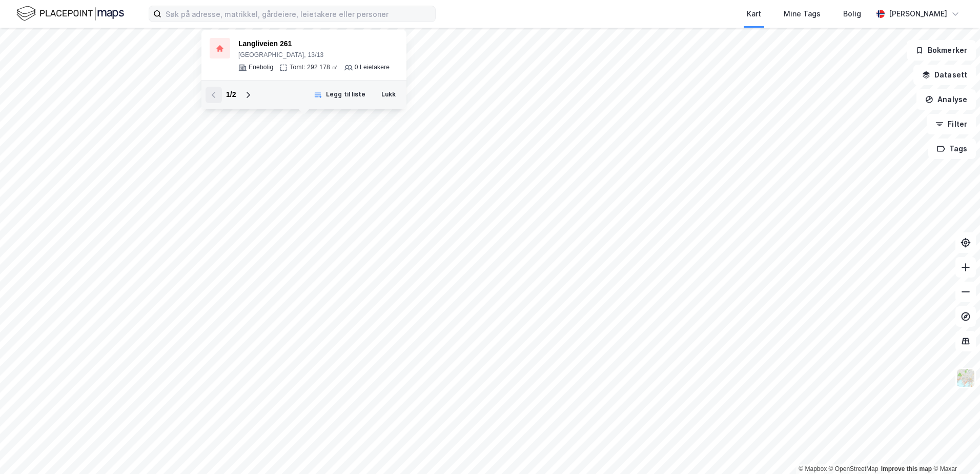  What do you see at coordinates (853, 469) in the screenshot?
I see `a: OpenStreetMap` at bounding box center [853, 469].